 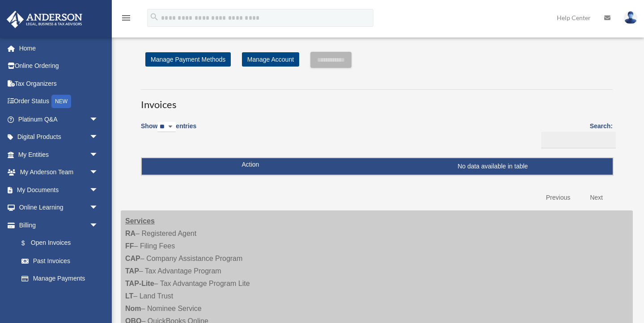 What do you see at coordinates (140, 221) in the screenshot?
I see `strong: Services` at bounding box center [140, 221].